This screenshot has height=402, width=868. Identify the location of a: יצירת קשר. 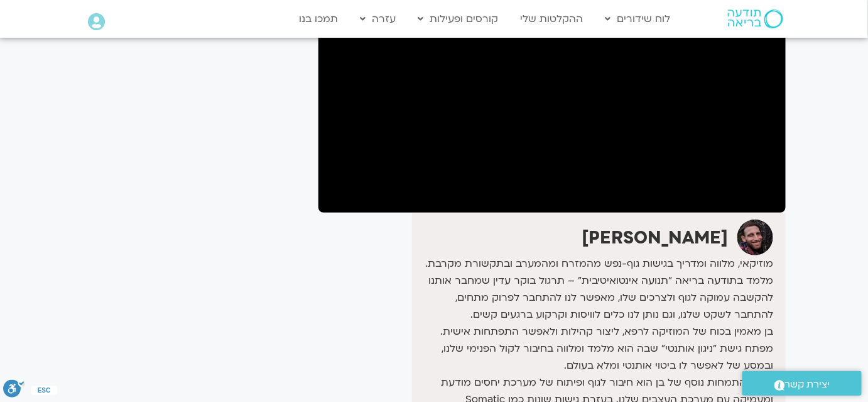
(802, 383).